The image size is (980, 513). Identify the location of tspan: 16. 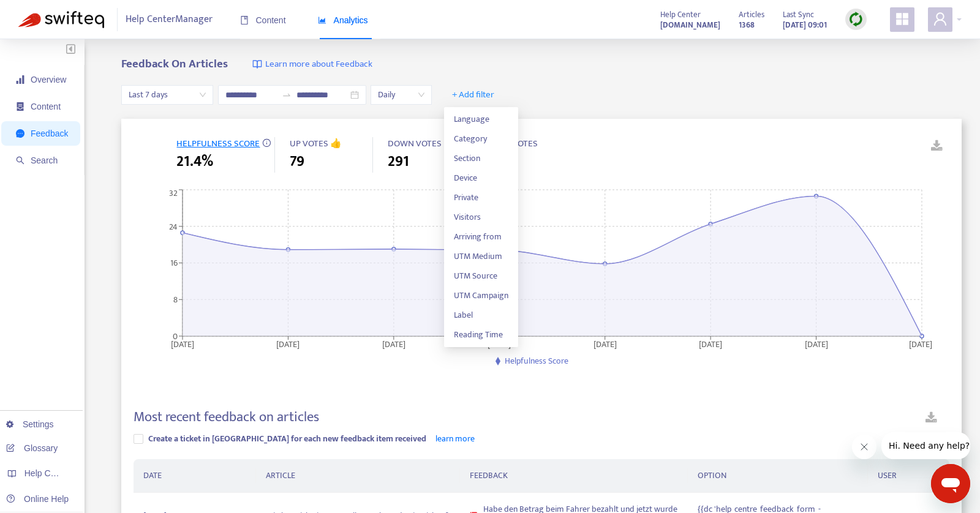
(174, 263).